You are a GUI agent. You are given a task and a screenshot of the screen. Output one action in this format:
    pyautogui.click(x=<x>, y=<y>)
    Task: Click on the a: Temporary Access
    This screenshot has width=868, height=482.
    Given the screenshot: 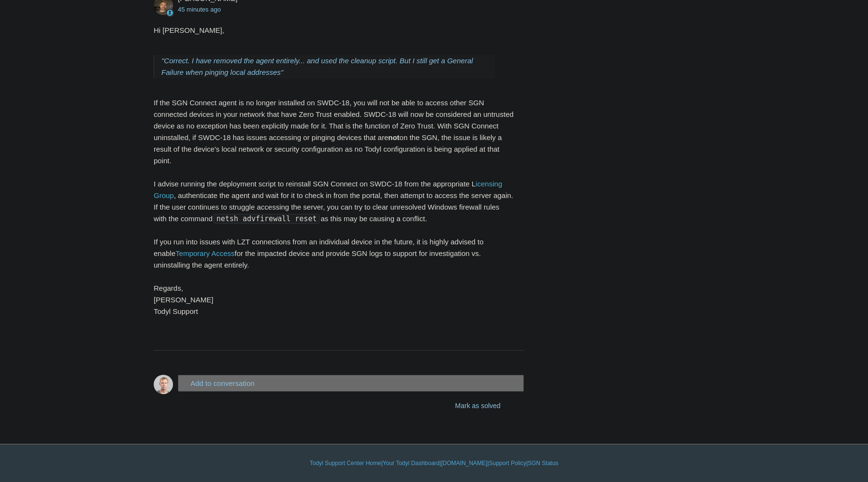 What is the action you would take?
    pyautogui.click(x=205, y=253)
    